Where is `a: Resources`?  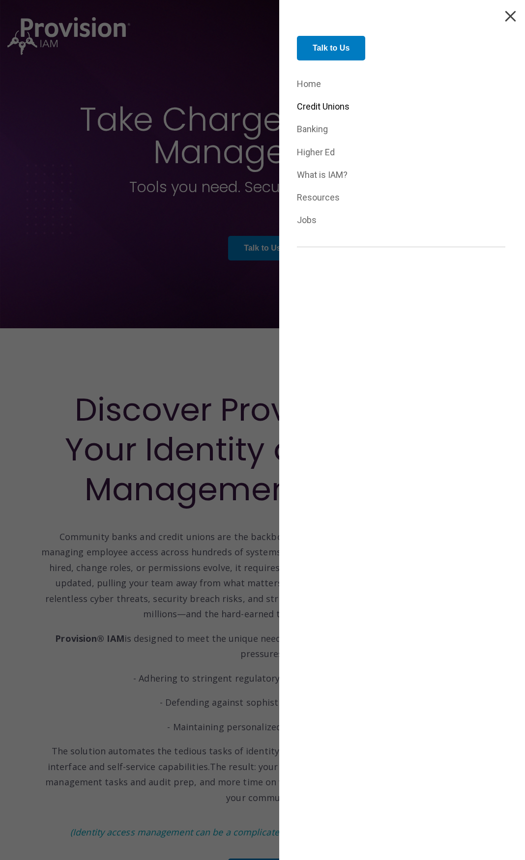 a: Resources is located at coordinates (401, 197).